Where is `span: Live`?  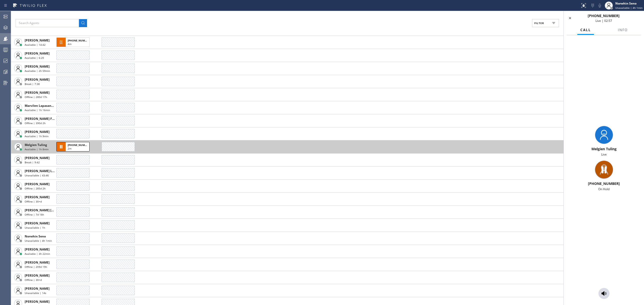 span: Live is located at coordinates (604, 154).